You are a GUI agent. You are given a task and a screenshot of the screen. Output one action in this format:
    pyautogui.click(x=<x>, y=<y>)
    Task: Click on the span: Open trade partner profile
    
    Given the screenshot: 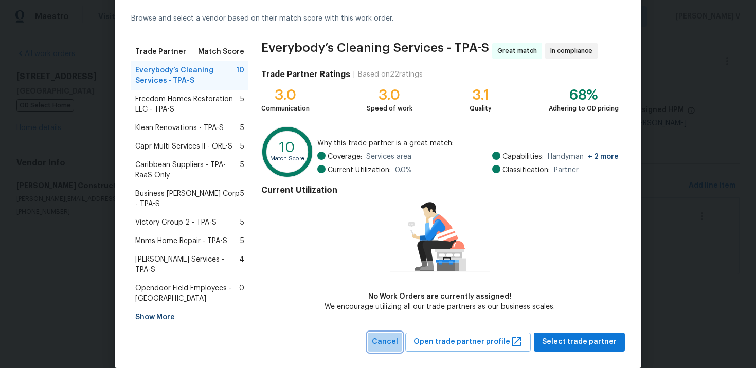 What is the action you would take?
    pyautogui.click(x=468, y=342)
    